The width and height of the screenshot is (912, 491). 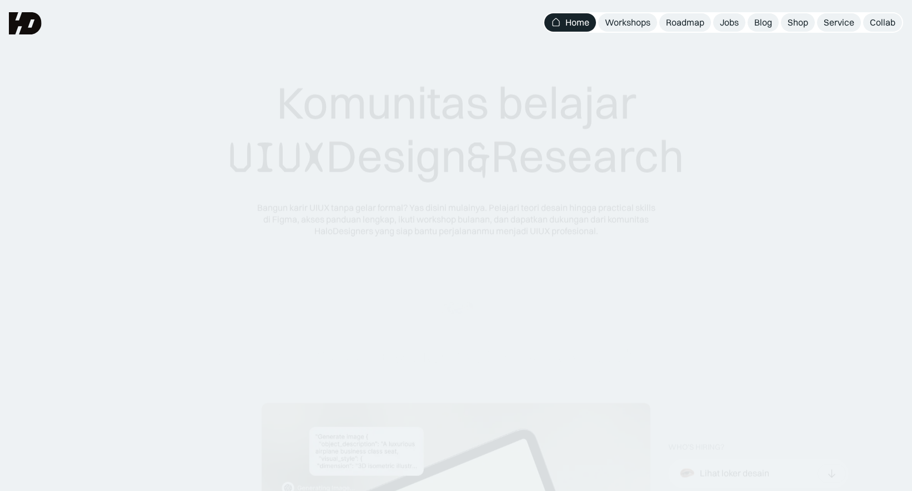 I want to click on div: Collab, so click(x=883, y=22).